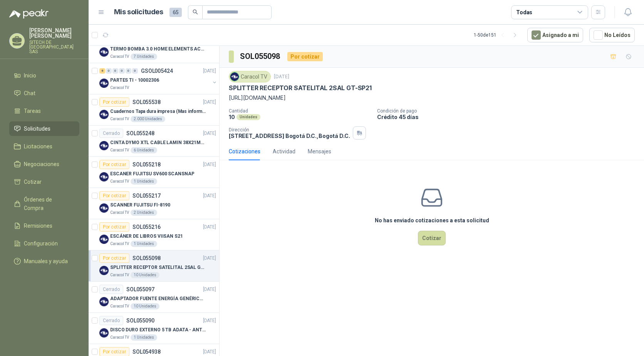 This screenshot has height=356, width=644. I want to click on a: Configuración, so click(44, 243).